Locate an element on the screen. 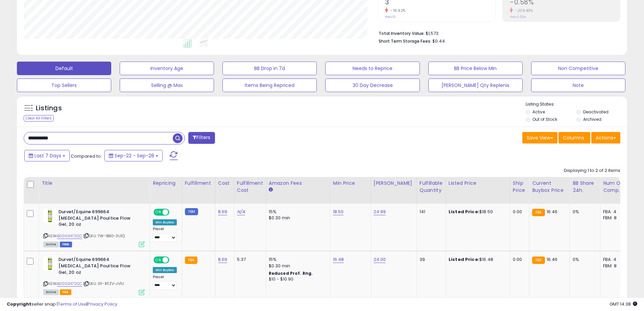 The height and width of the screenshot is (311, 644). b: Reduced Prof. Rng. is located at coordinates (291, 273).